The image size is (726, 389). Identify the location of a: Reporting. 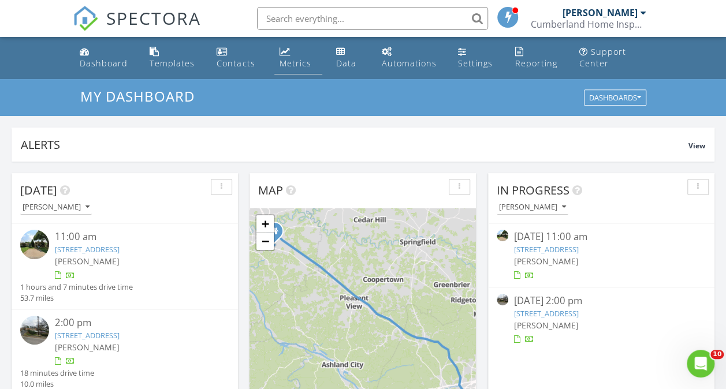
(537, 58).